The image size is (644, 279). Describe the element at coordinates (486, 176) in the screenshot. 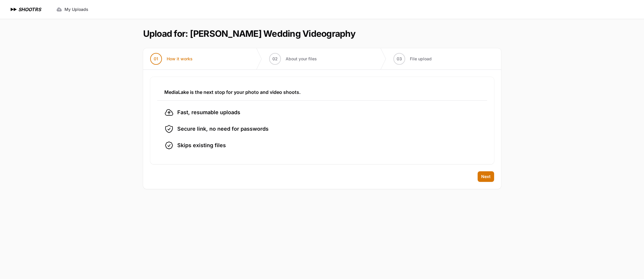

I see `button: Next` at that location.